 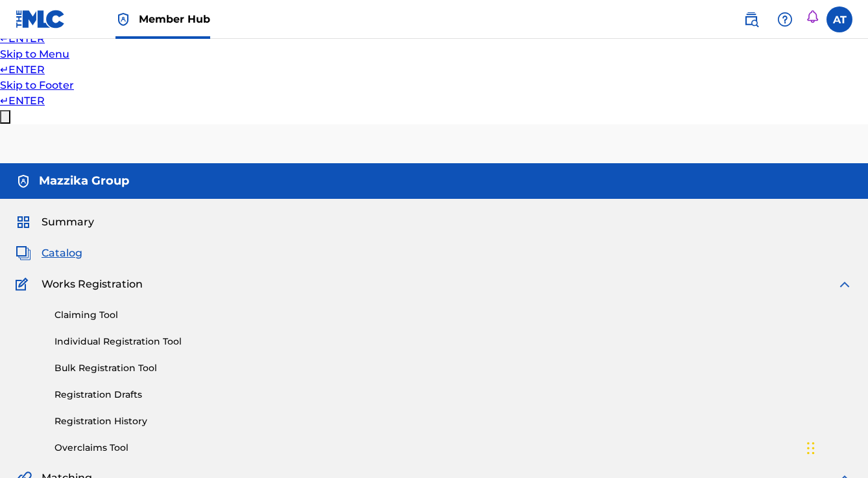 What do you see at coordinates (751, 20) in the screenshot?
I see `img: search` at bounding box center [751, 20].